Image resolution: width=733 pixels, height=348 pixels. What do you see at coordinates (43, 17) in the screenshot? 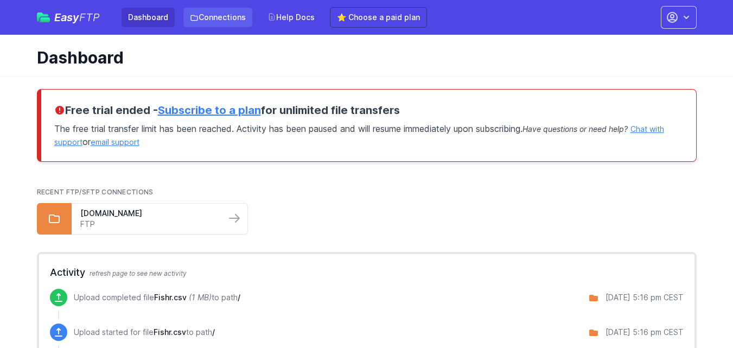
I see `img: easyftp_logo.png` at bounding box center [43, 17].